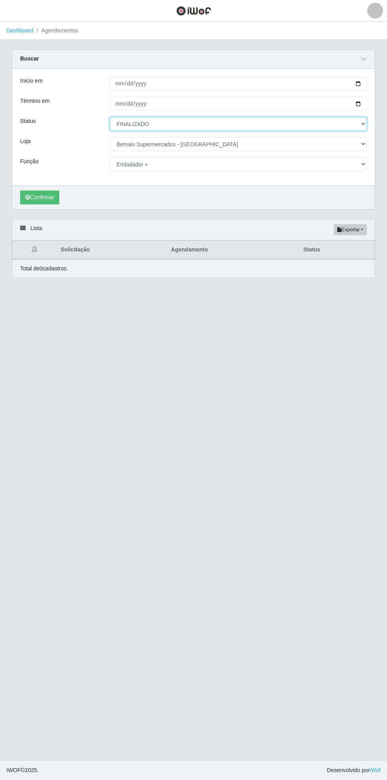 This screenshot has width=387, height=780. I want to click on label: Término em, so click(35, 101).